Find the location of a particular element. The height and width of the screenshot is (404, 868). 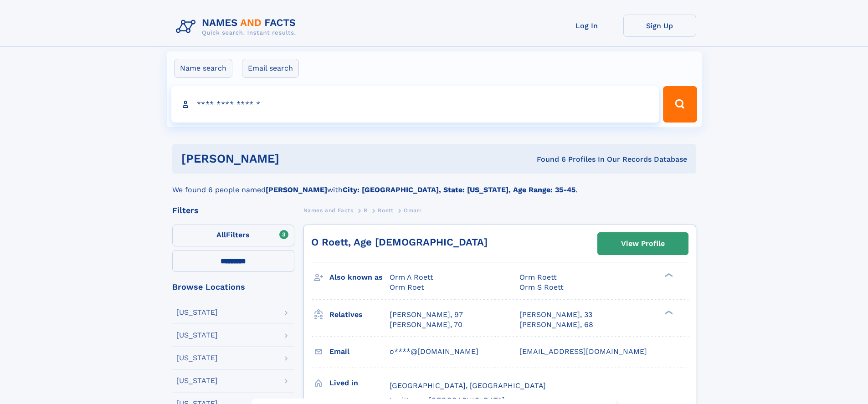

div: Found 6 Profiles In Our Records Database is located at coordinates (548, 159).